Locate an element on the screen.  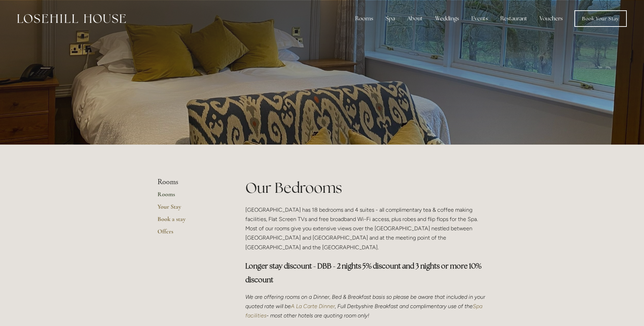
a: Book Your Stay is located at coordinates (600, 18).